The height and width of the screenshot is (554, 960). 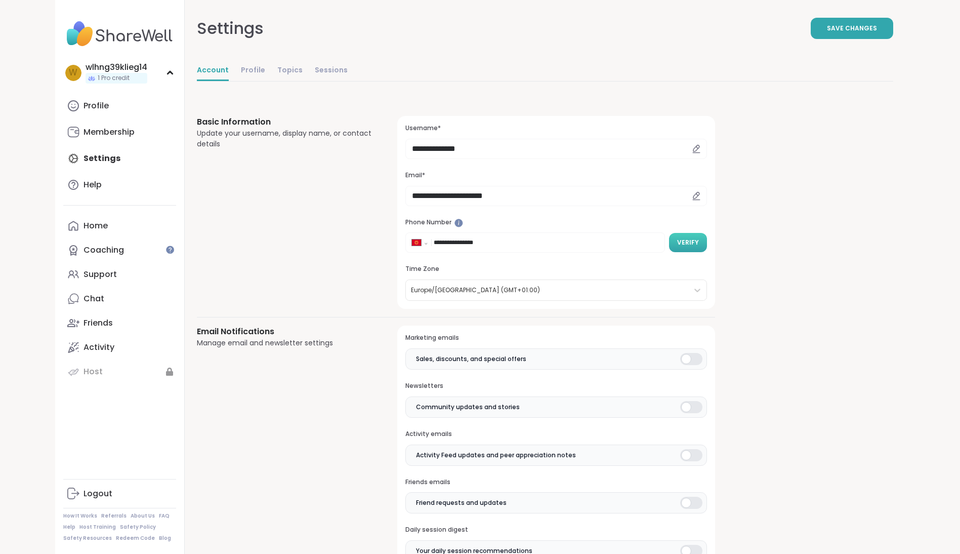 What do you see at coordinates (104, 250) in the screenshot?
I see `div: Coaching` at bounding box center [104, 250].